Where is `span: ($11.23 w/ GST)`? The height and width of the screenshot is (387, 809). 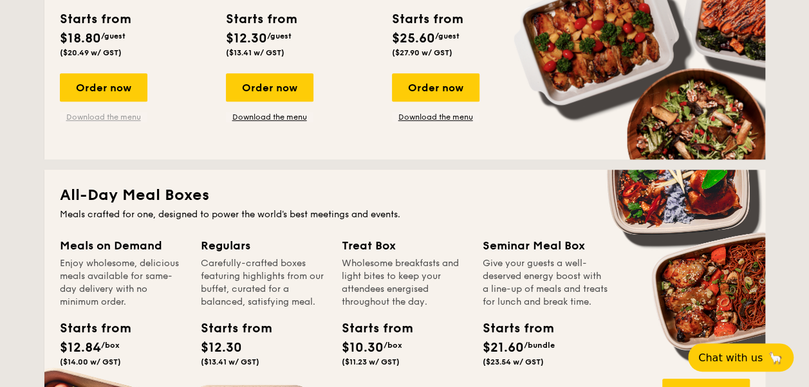 span: ($11.23 w/ GST) is located at coordinates (371, 362).